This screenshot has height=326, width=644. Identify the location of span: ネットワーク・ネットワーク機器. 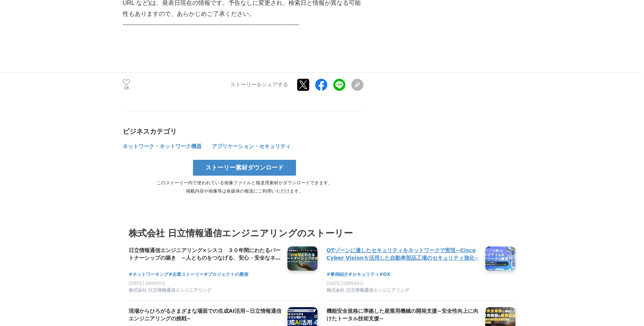
(162, 146).